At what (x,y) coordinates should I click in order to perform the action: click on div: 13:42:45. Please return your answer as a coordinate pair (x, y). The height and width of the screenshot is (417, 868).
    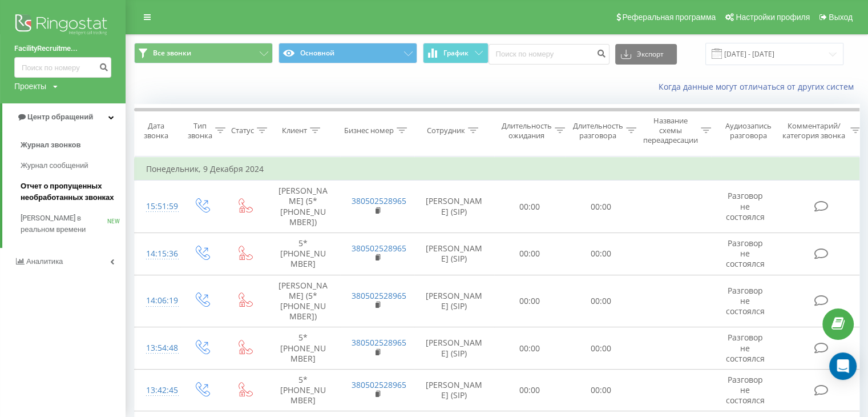
    Looking at the image, I should click on (157, 390).